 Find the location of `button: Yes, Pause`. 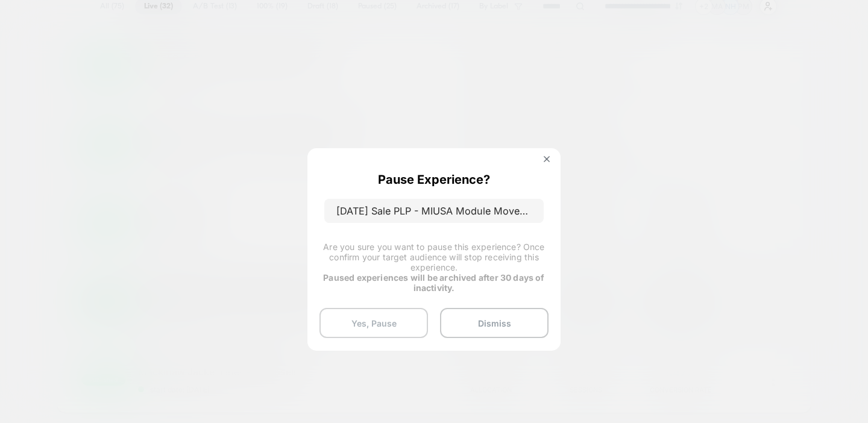

button: Yes, Pause is located at coordinates (374, 323).